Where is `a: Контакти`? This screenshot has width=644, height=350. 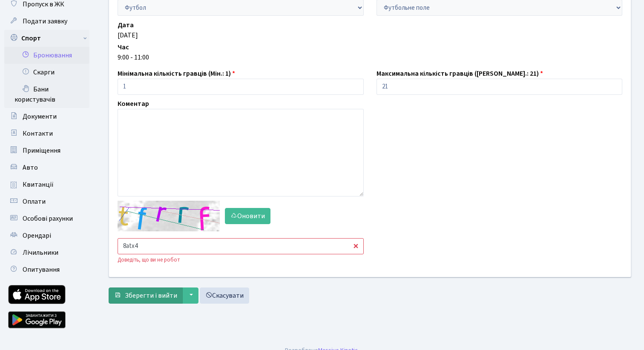
a: Контакти is located at coordinates (47, 134).